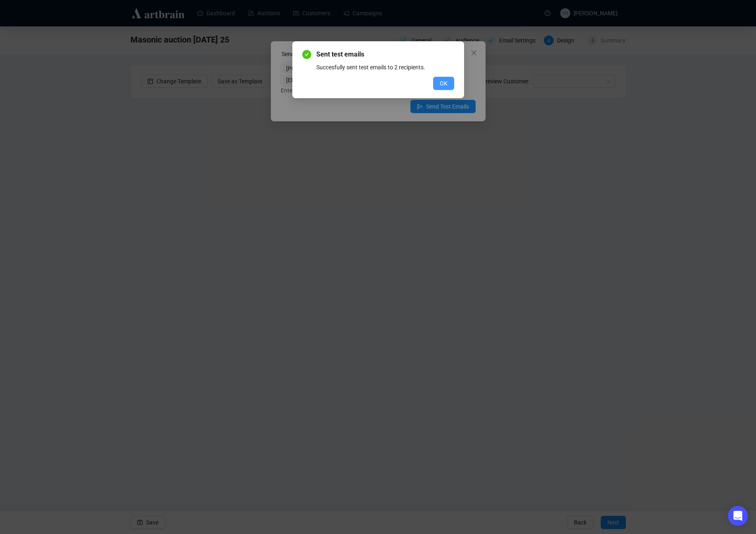  What do you see at coordinates (386, 68) in the screenshot?
I see `div: Succesfully sent test emails to 2 recipients.` at bounding box center [386, 68].